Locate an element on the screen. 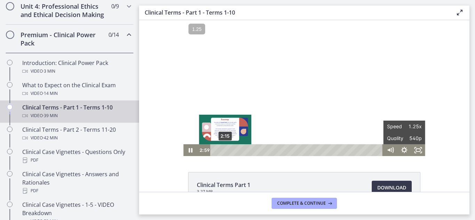 This screenshot has height=220, width=475. div: What to Expect on the Clinical Exam is located at coordinates (77, 89).